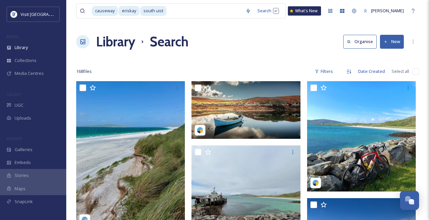 The width and height of the screenshot is (429, 220). I want to click on img: Untitled%20design%20%2897%29.png, so click(14, 14).